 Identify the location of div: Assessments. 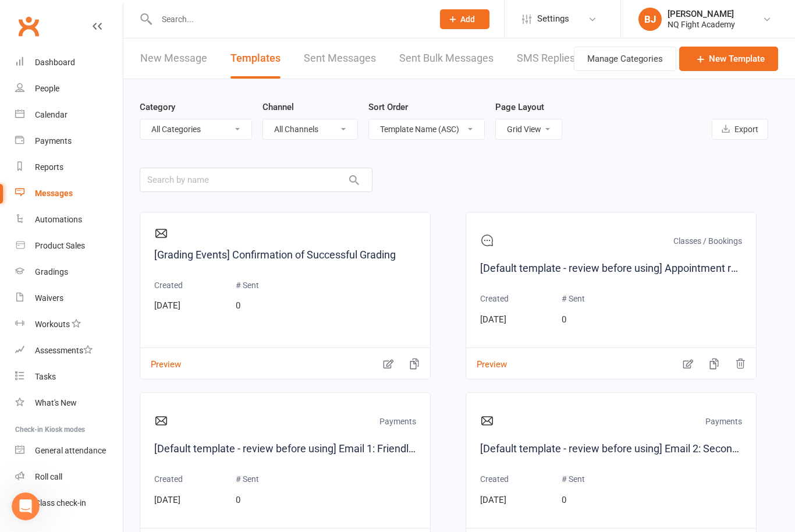
(63, 350).